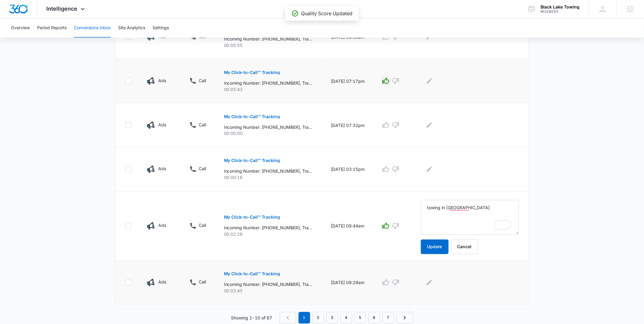 Image resolution: width=644 pixels, height=324 pixels. Describe the element at coordinates (560, 12) in the screenshot. I see `div: account id` at that location.